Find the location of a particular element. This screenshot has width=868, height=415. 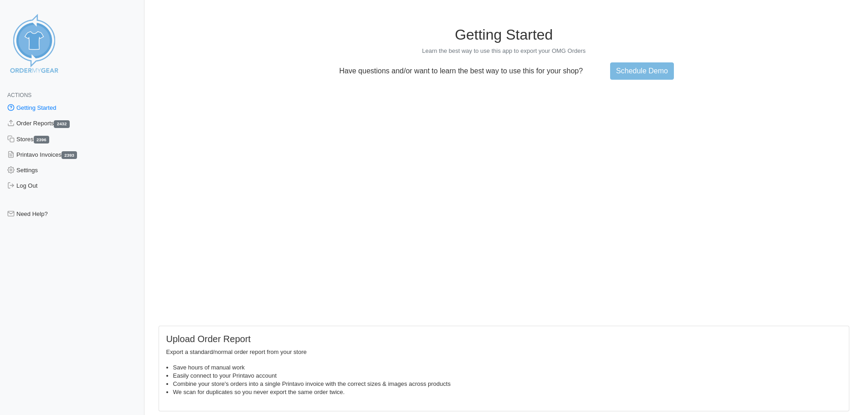

span: Actions is located at coordinates (19, 95).